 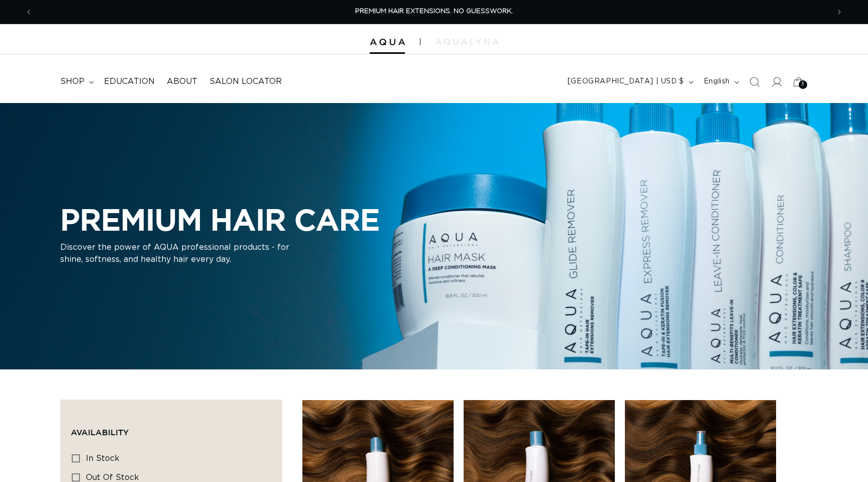 I want to click on span: PREMIUM HAIR EXTENSIONS. NO GUESSWORK., so click(x=434, y=11).